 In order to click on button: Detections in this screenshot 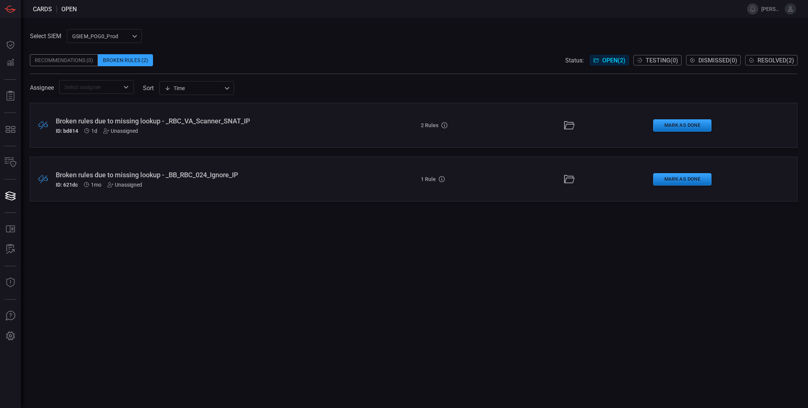, I will do `click(10, 63)`.